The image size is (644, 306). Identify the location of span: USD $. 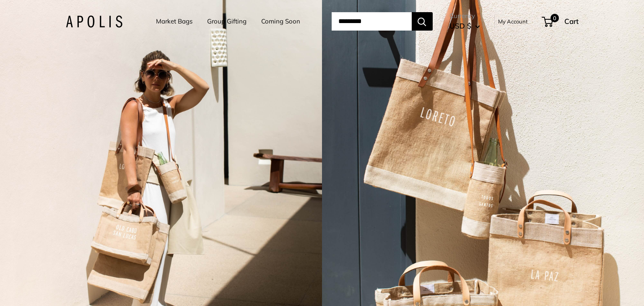
(460, 25).